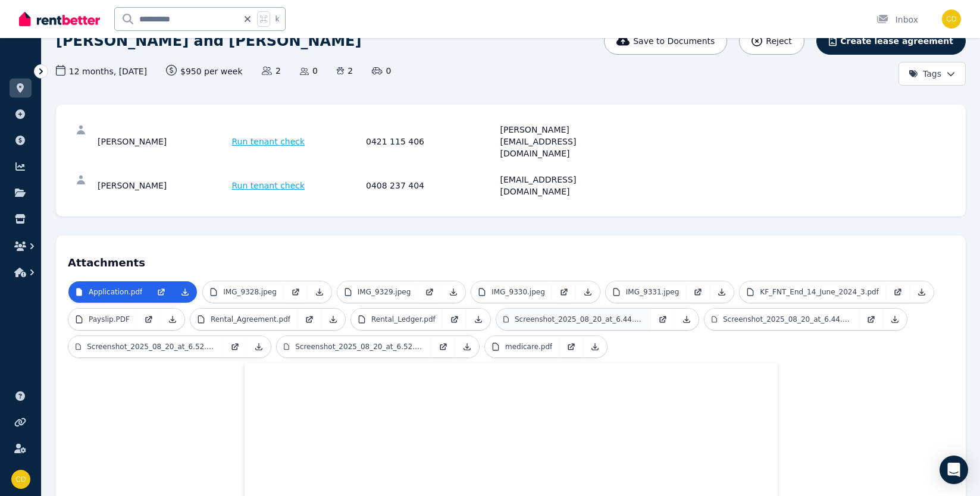 Image resolution: width=980 pixels, height=496 pixels. Describe the element at coordinates (646, 292) in the screenshot. I see `a: IMG_9331.jpeg` at that location.